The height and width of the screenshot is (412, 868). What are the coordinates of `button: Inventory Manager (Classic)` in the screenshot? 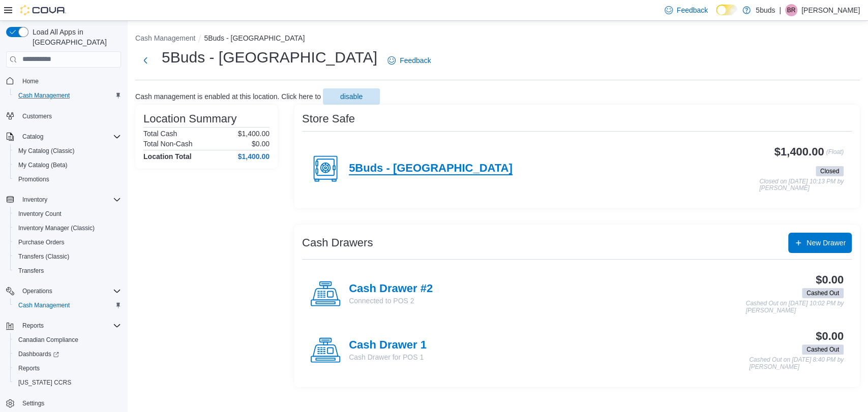 It's located at (68, 228).